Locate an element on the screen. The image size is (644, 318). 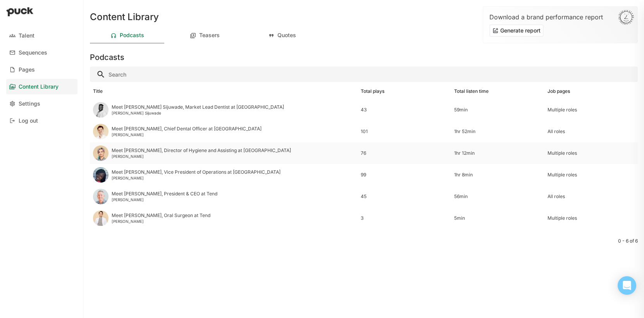
a: Talent is located at coordinates (42, 35).